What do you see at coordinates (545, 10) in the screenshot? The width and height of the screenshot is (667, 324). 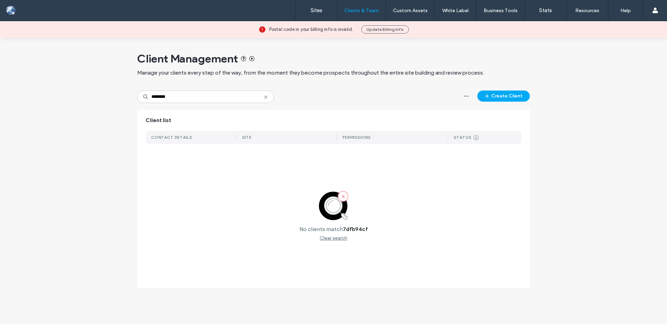 I see `label: Stats` at bounding box center [545, 10].